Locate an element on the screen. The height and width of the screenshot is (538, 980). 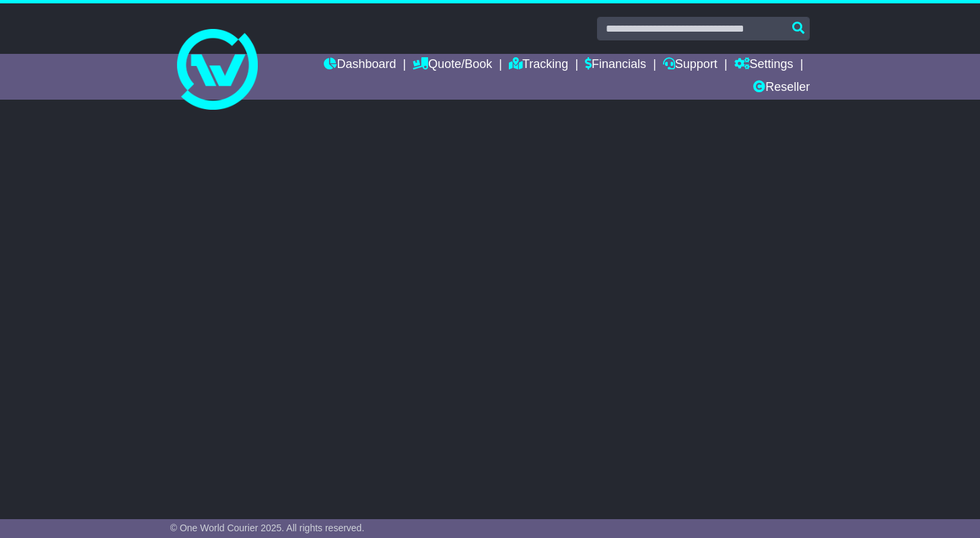
a: Support is located at coordinates (690, 65).